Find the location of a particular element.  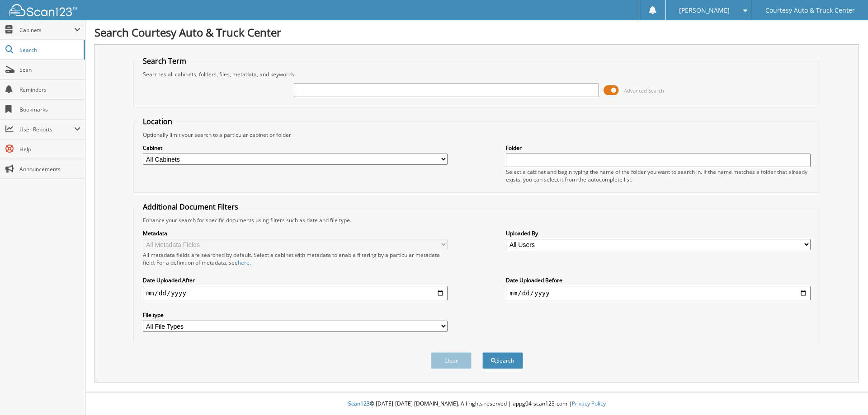

div: Enhance your search for specific documents using filters such as date and file type. is located at coordinates (477, 220).